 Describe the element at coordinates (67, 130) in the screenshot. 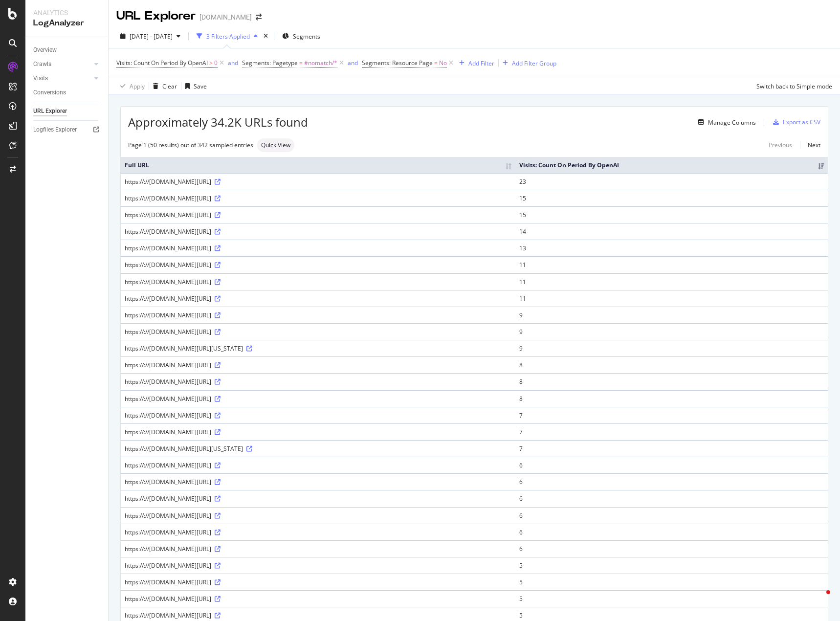

I see `a: Logfiles Explorer` at that location.